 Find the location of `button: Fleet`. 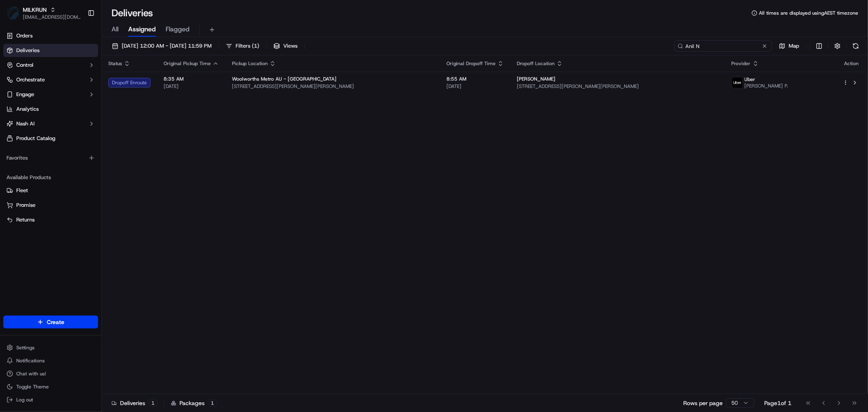

button: Fleet is located at coordinates (51, 191).